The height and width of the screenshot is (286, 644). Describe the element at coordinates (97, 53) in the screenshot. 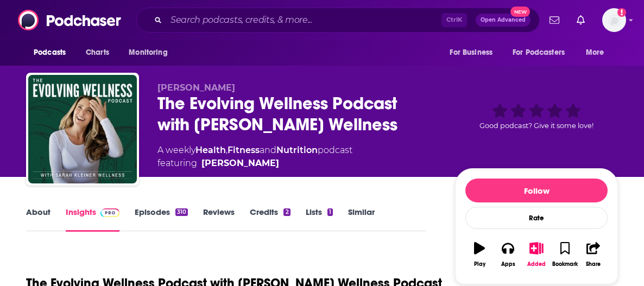

I see `span: Charts` at that location.